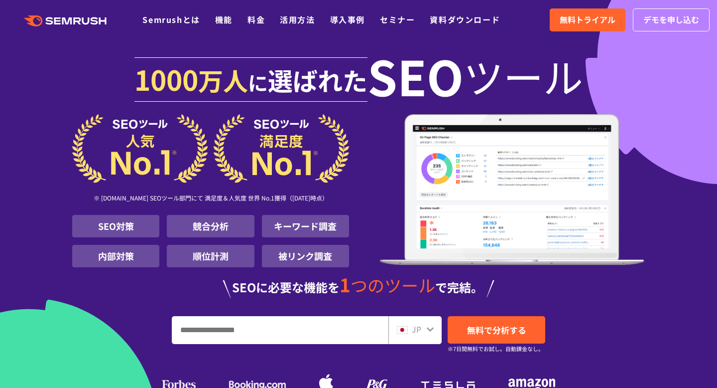 The image size is (717, 388). I want to click on span: に, so click(258, 82).